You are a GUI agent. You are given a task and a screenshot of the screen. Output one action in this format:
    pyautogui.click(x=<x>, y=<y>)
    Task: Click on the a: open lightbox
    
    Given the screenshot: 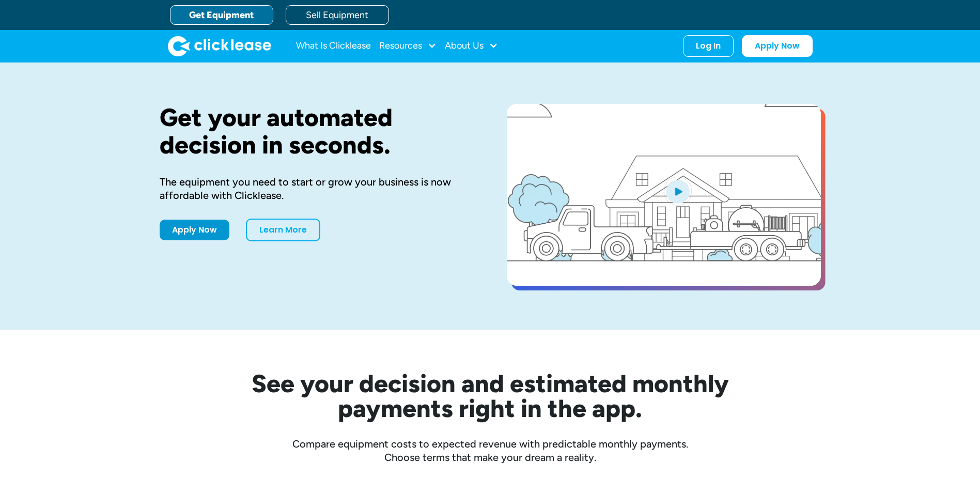 What is the action you would take?
    pyautogui.click(x=664, y=195)
    